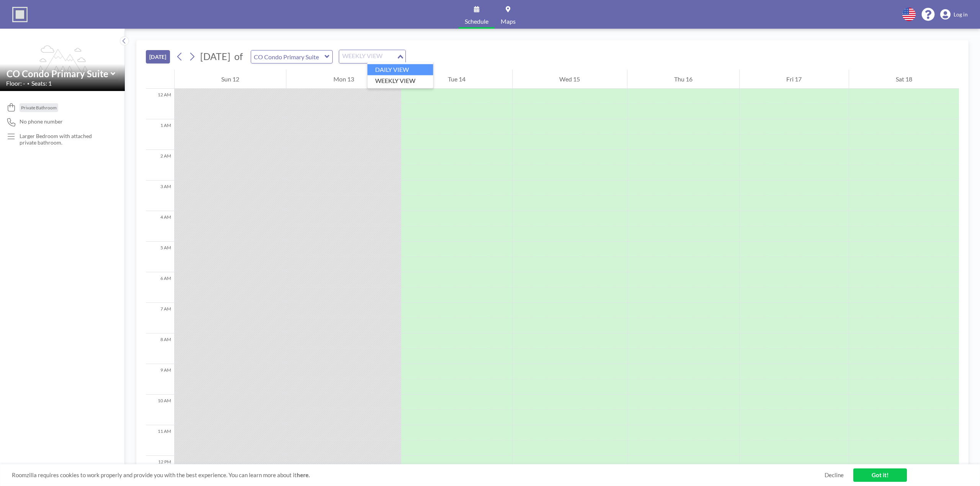 The height and width of the screenshot is (486, 980). I want to click on div: Mon 13, so click(343, 79).